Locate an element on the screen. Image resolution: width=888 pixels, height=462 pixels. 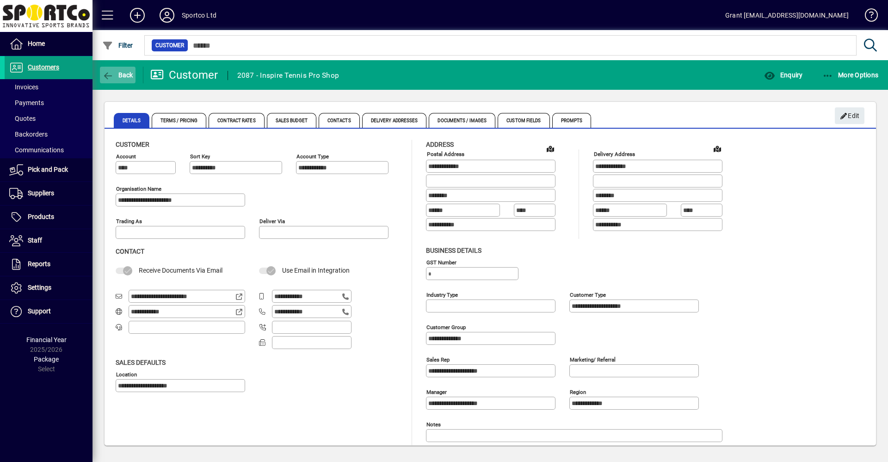
span: Suppliers is located at coordinates (41, 193).